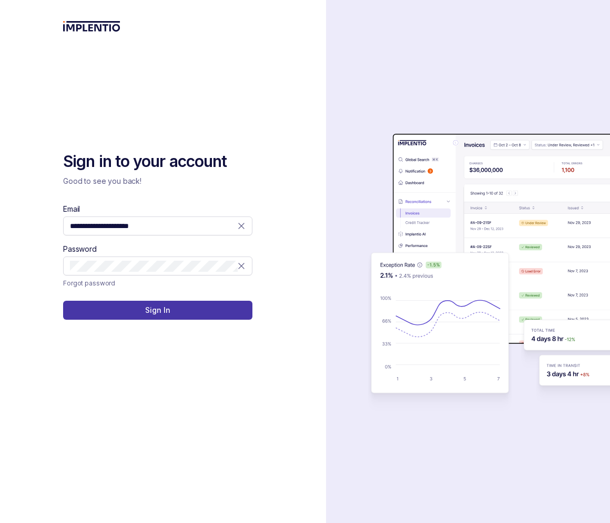  Describe the element at coordinates (89, 283) in the screenshot. I see `p: Forgot password` at that location.